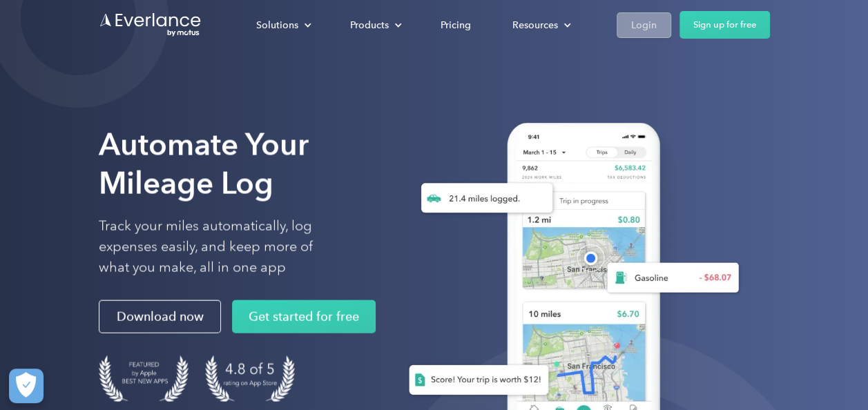 The height and width of the screenshot is (410, 868). I want to click on div: Login, so click(643, 25).